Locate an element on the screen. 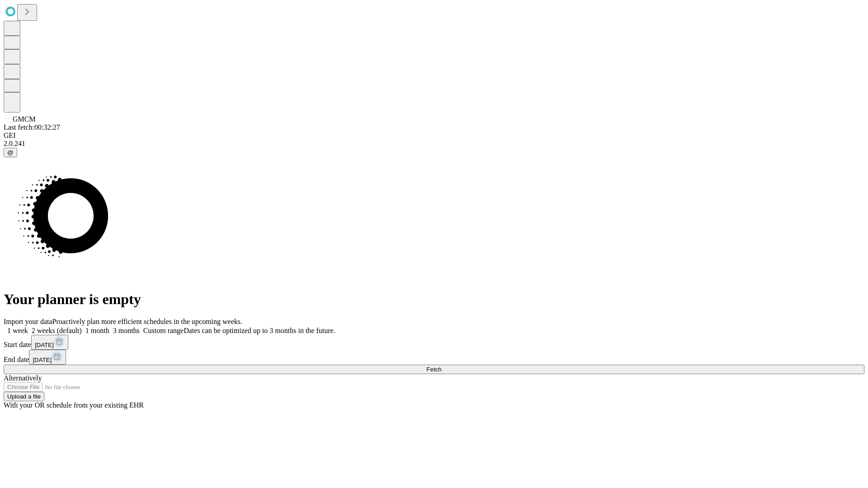 The height and width of the screenshot is (488, 868). span: With your OR schedule from your existing EHR is located at coordinates (73, 406).